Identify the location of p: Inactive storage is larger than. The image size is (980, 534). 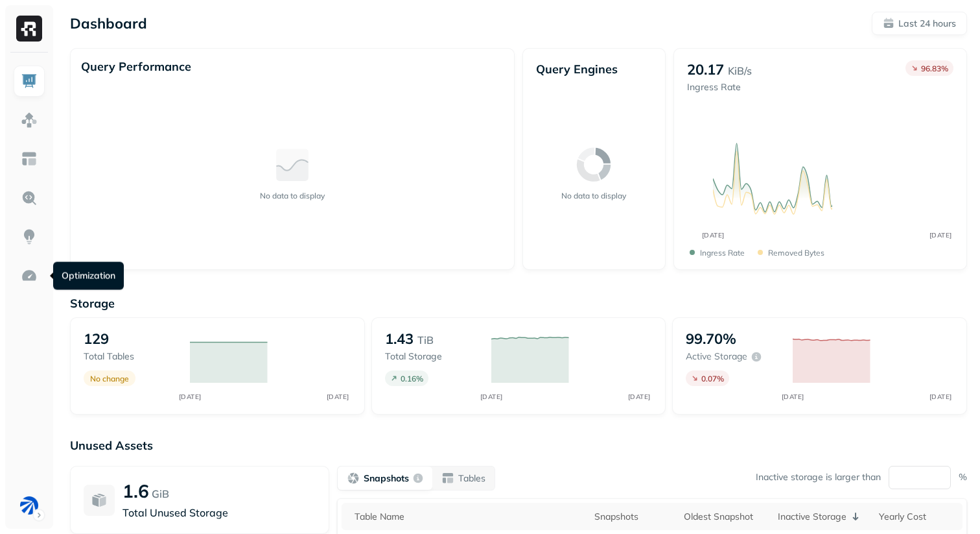
(818, 477).